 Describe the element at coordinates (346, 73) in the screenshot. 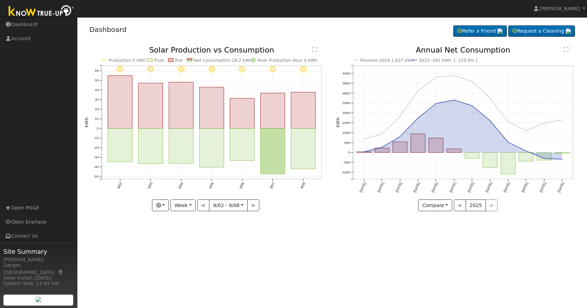

I see `text: 4000` at that location.